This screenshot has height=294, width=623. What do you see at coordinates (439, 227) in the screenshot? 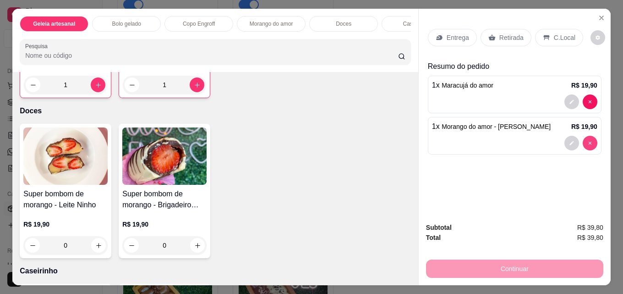
I see `strong: Subtotal` at bounding box center [439, 227].